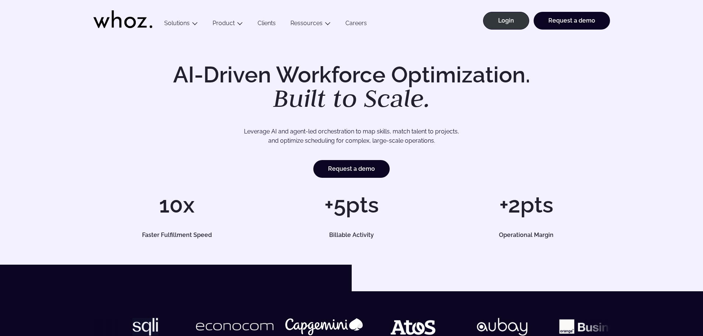 The image size is (703, 336). What do you see at coordinates (177, 235) in the screenshot?
I see `h5: Faster Fulfillment Speed` at bounding box center [177, 235].